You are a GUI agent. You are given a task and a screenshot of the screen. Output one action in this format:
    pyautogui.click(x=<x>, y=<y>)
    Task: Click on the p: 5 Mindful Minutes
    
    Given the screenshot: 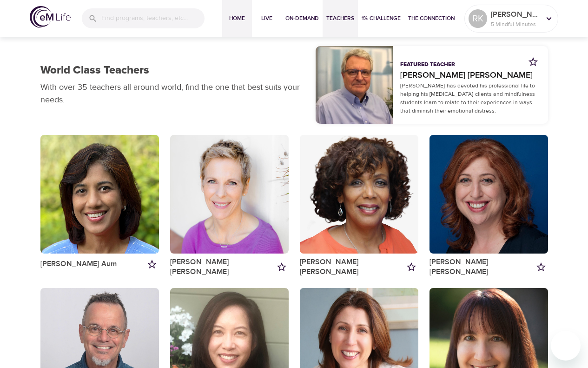 What is the action you would take?
    pyautogui.click(x=515, y=24)
    